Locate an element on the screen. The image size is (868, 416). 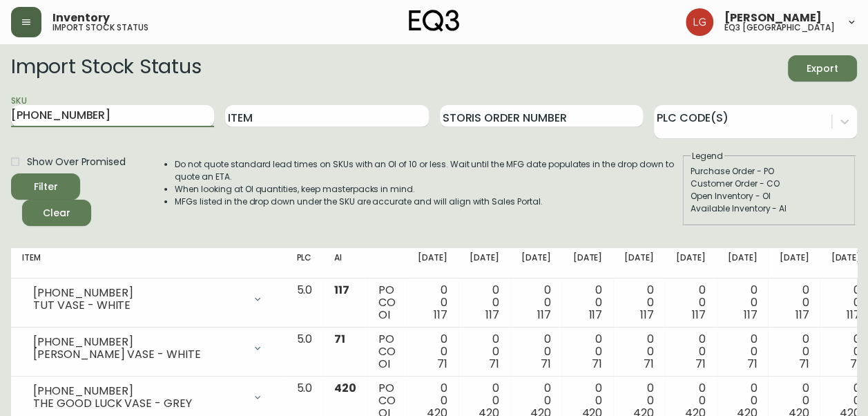
div: TUT VASE - WHITE is located at coordinates (138, 306).